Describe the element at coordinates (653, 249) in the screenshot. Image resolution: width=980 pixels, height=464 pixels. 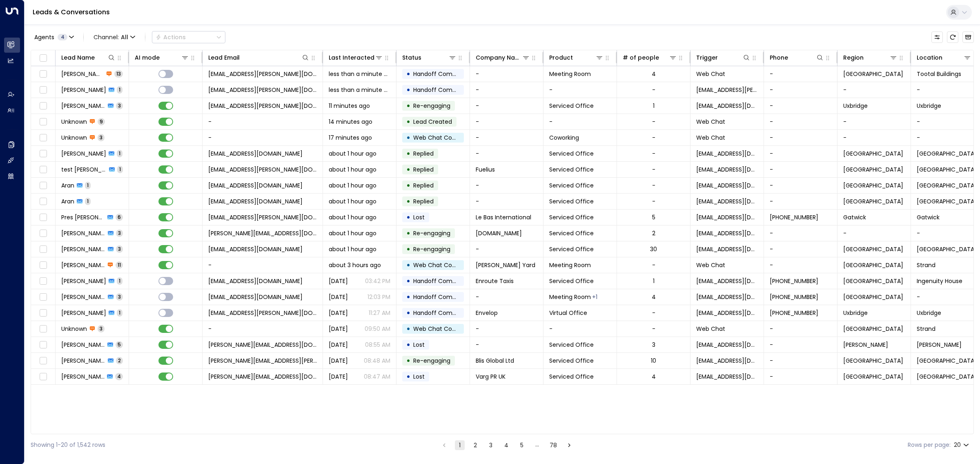
I see `div: 30` at that location.